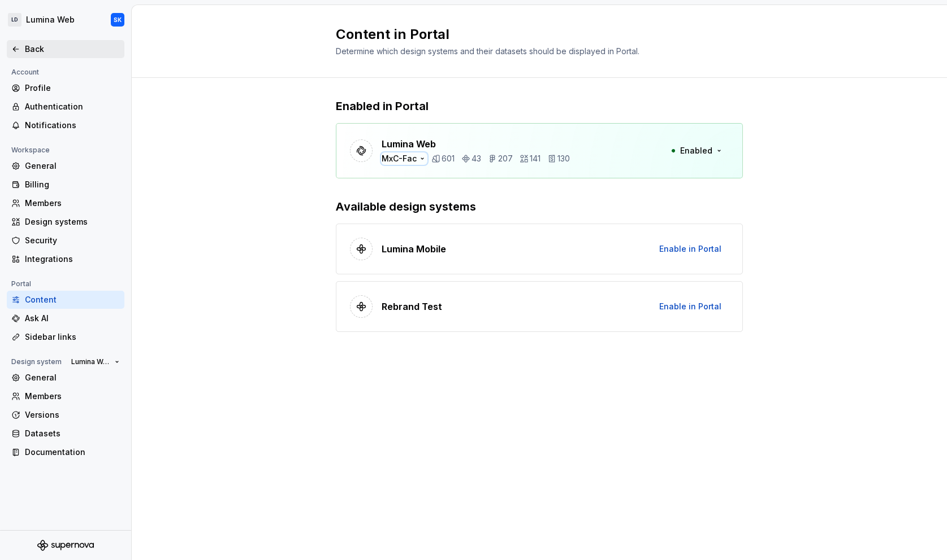  I want to click on div: Design system, so click(36, 363).